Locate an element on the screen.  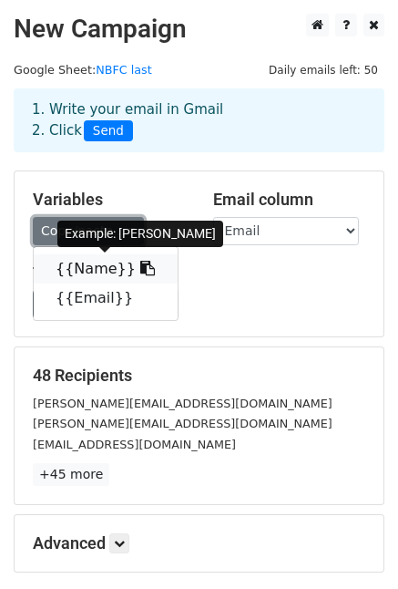
div: Chat Widget is located at coordinates (353, 545).